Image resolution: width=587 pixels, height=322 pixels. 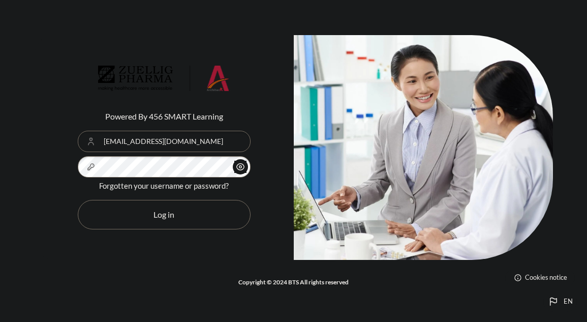 I want to click on button: Languages, so click(x=560, y=301).